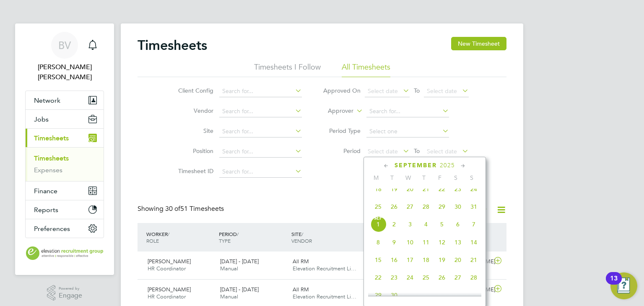 The image size is (644, 306). Describe the element at coordinates (479, 44) in the screenshot. I see `button: New Timesheet` at that location.